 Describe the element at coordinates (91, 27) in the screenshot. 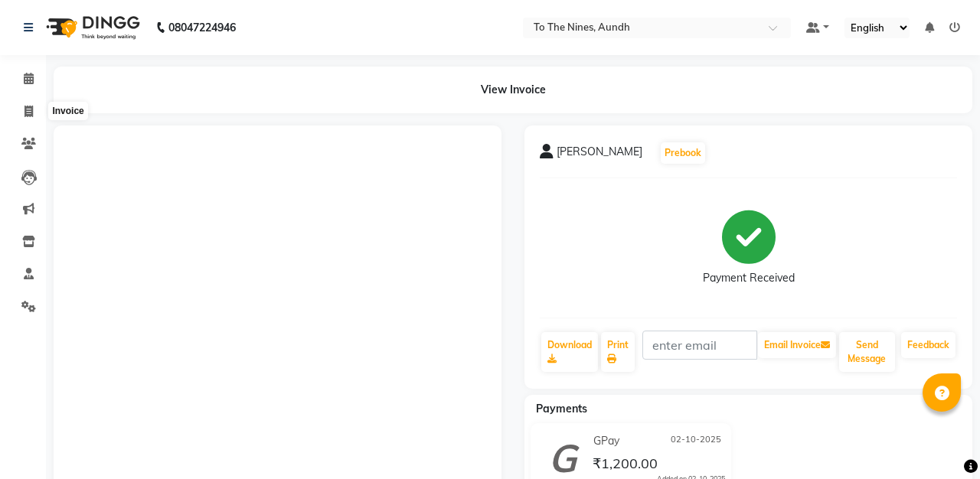

I see `img: logo` at that location.